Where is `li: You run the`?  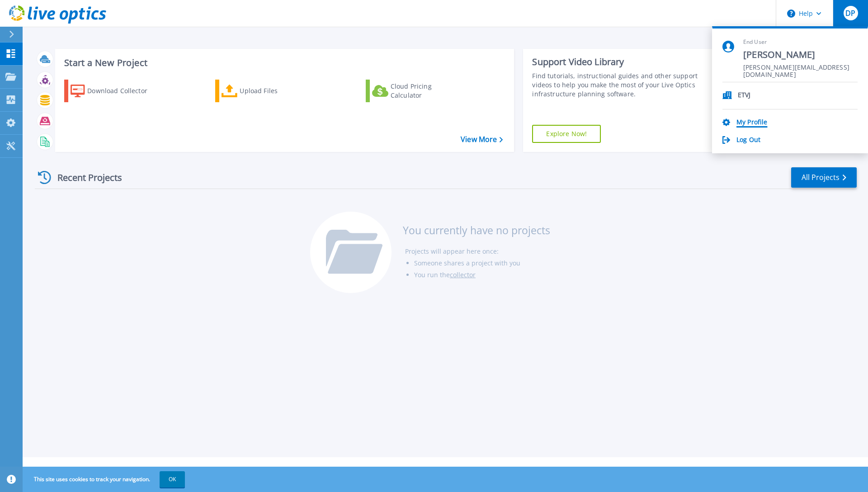
li: You run the is located at coordinates (482, 275).